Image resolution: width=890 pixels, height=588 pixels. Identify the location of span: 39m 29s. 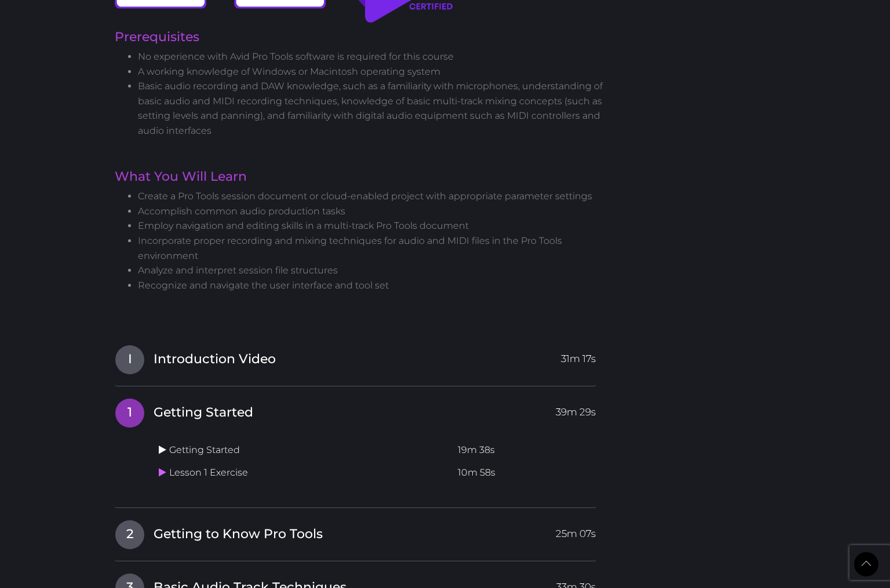
(575, 409).